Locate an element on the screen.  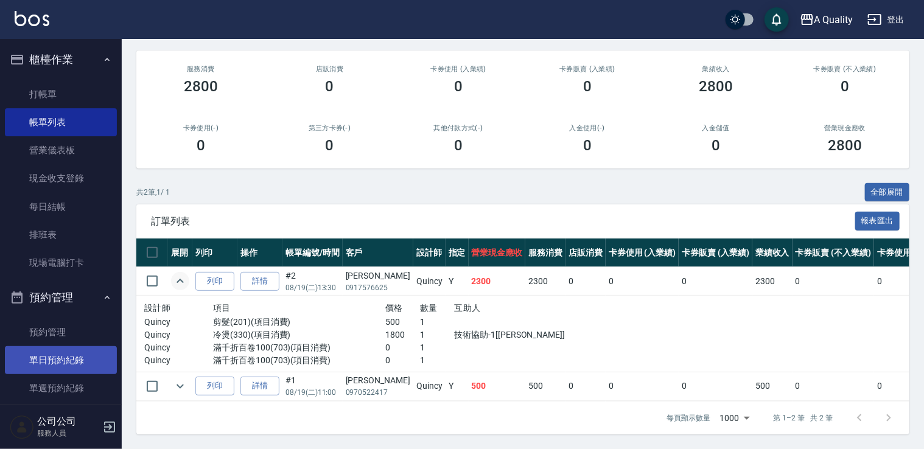
h2: 業績收入 is located at coordinates (716, 69).